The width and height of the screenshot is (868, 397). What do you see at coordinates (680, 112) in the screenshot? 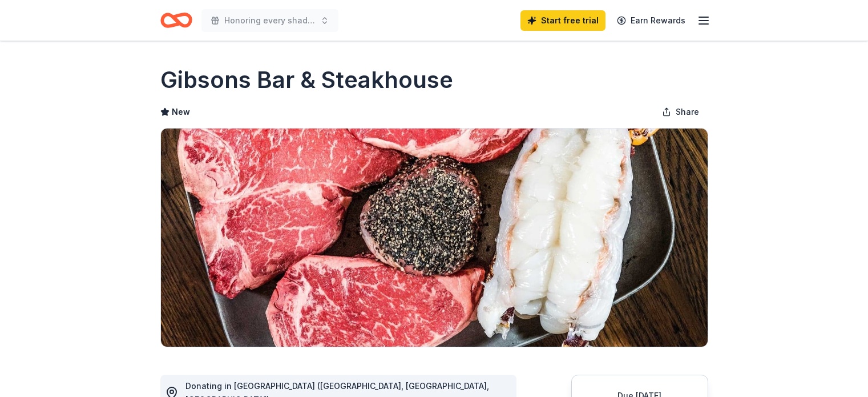
I see `button: Share` at bounding box center [680, 112].